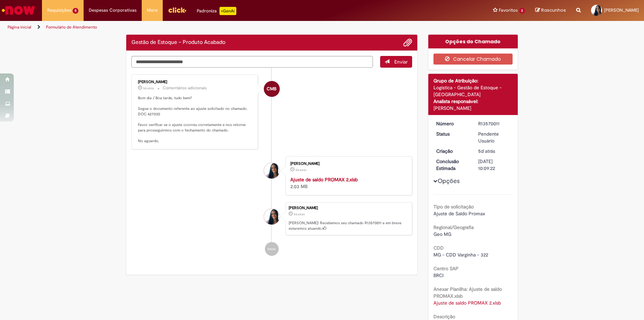 The image size is (644, 320). What do you see at coordinates (452, 151) in the screenshot?
I see `dt: Criação` at bounding box center [452, 151].